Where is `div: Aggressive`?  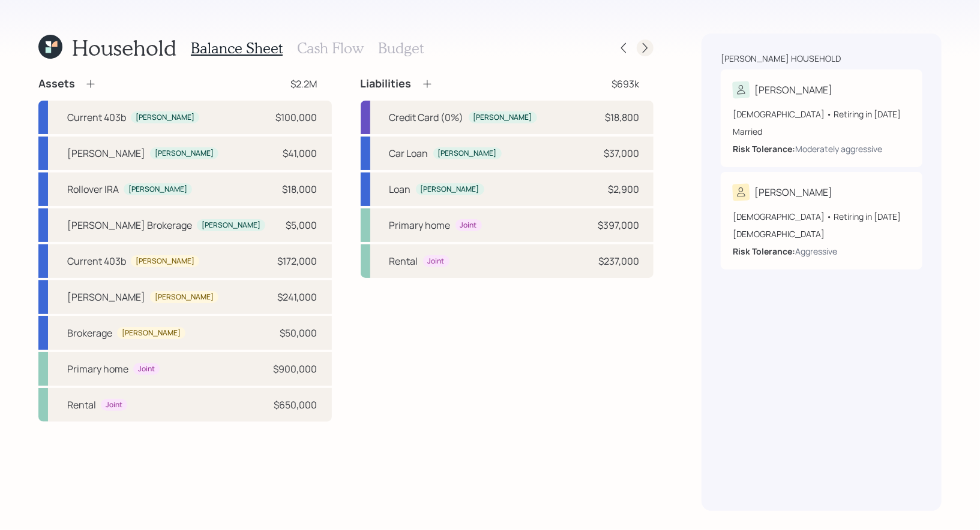 div: Aggressive is located at coordinates (816, 251).